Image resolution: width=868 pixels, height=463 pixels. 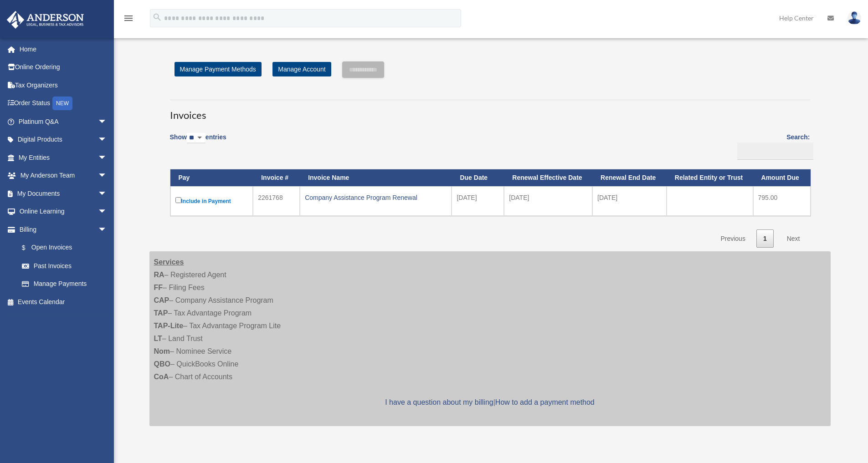 I want to click on a: menu, so click(x=128, y=19).